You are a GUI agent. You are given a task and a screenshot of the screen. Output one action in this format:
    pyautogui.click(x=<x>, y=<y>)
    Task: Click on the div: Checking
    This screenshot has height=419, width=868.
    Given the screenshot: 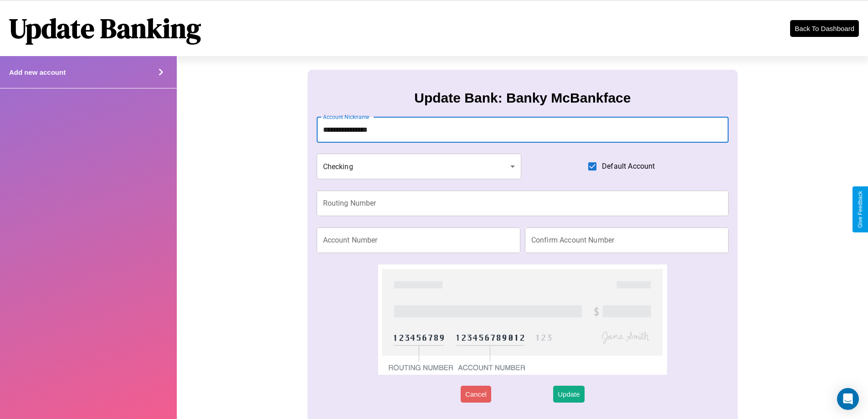 What is the action you would take?
    pyautogui.click(x=419, y=166)
    